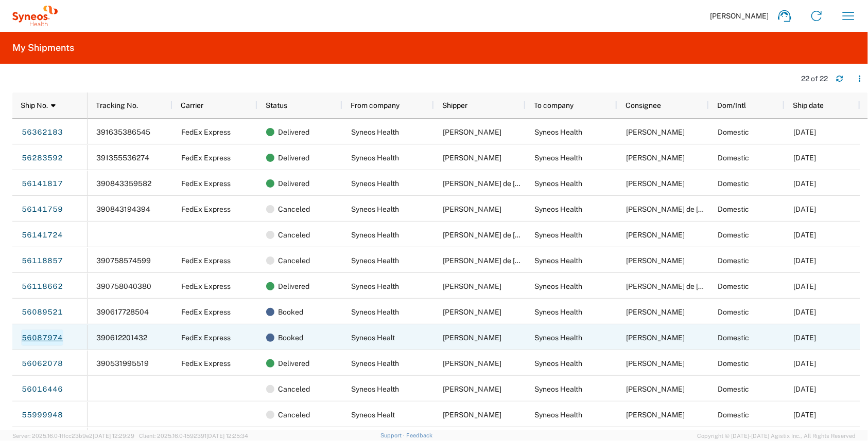  I want to click on a: 56141817, so click(42, 184).